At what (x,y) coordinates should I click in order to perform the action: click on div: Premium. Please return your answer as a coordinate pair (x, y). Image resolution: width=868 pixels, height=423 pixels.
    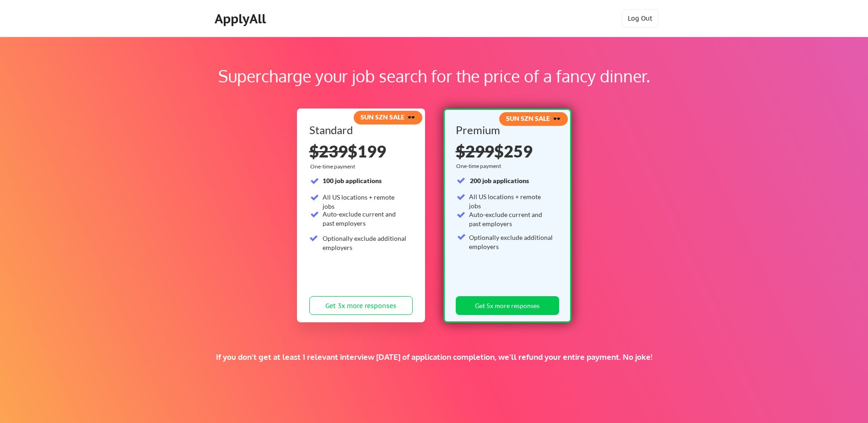
    Looking at the image, I should click on (506, 130).